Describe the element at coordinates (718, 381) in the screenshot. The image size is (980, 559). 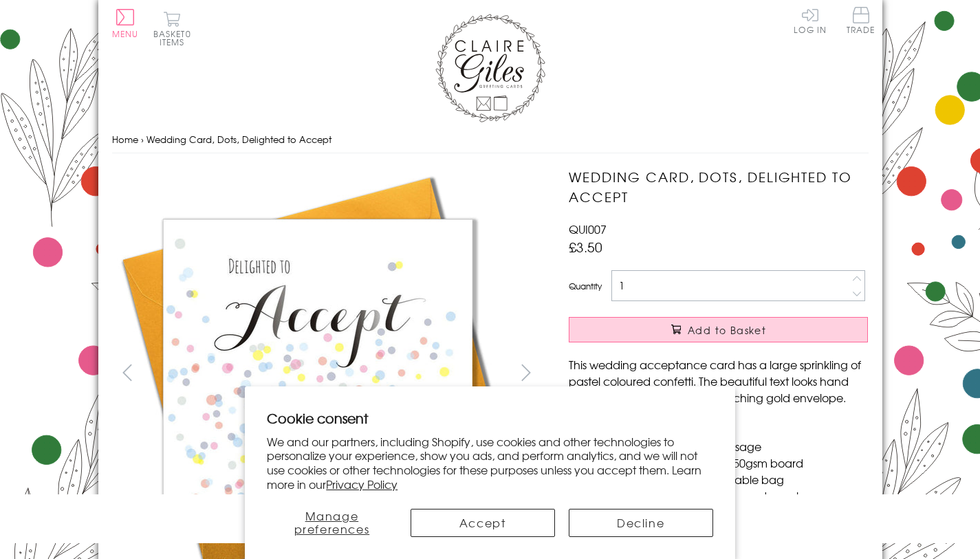
I see `p: This wedding acceptance card has a large sprinkling of pastel coloured confetti. The beautiful te...` at that location.